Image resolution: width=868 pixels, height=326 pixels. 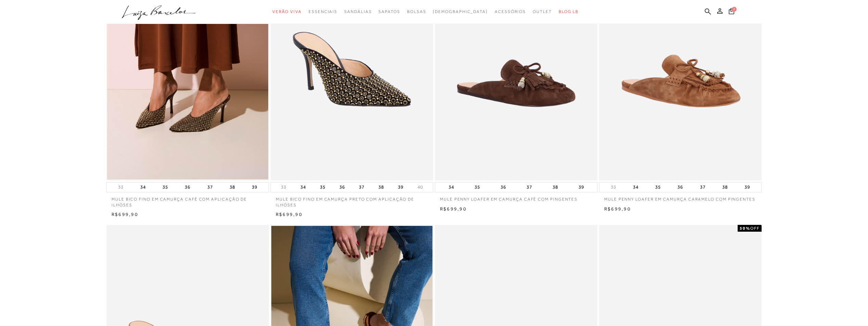 What do you see at coordinates (680, 198) in the screenshot?
I see `a: MULE PENNY LOAFER EM CAMURÇA CARAMELO COM PINGENTES` at bounding box center [680, 198].